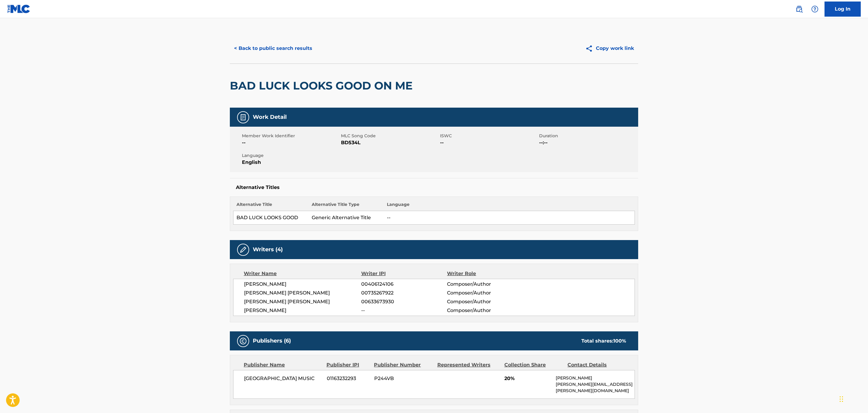 The height and width of the screenshot is (413, 868). Describe the element at coordinates (271, 218) in the screenshot. I see `td: BAD LUCK LOOKS GOOD` at that location.